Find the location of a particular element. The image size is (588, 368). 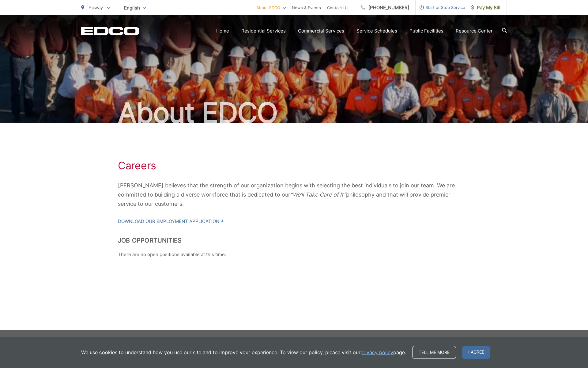

a: Download our Employment Application is located at coordinates (171, 221).